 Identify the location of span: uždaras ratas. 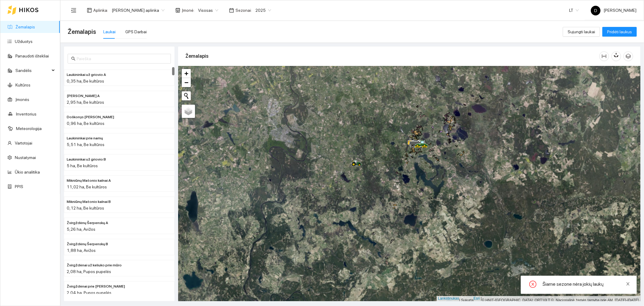
(533, 285).